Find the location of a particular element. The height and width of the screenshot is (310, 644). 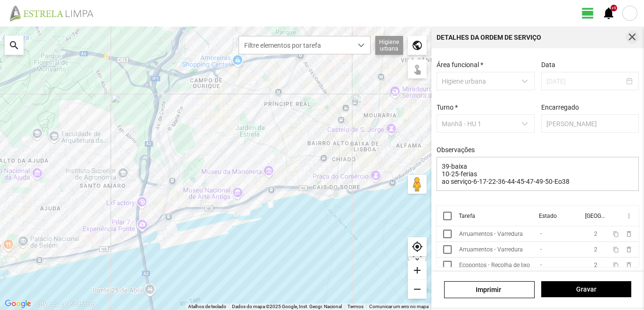

span: Gravar is located at coordinates (586, 289).